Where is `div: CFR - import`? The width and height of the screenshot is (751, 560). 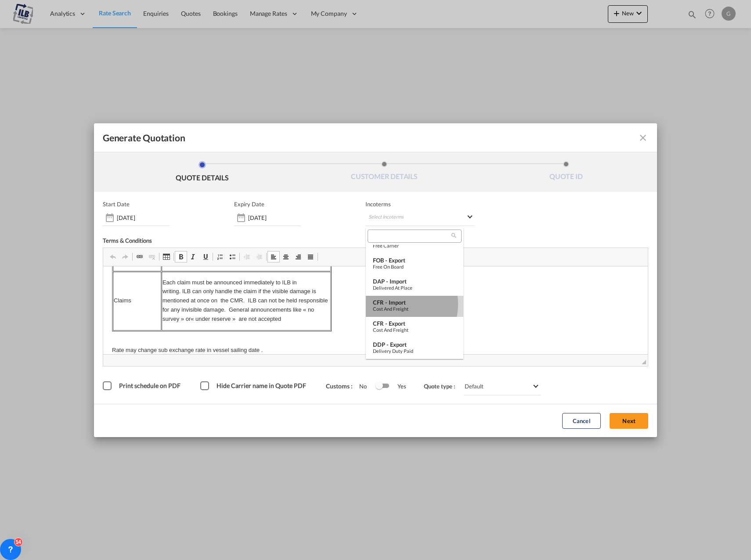 div: CFR - import is located at coordinates (415, 302).